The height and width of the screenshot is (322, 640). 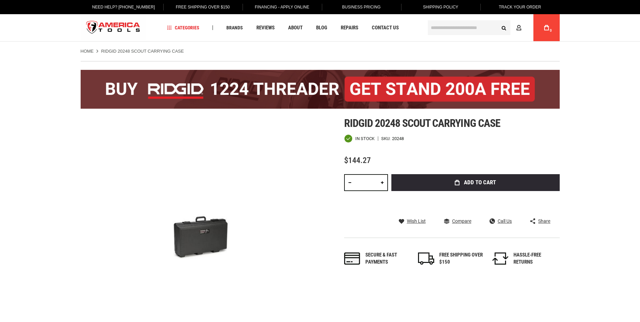 I want to click on span: $144.27, so click(x=358, y=160).